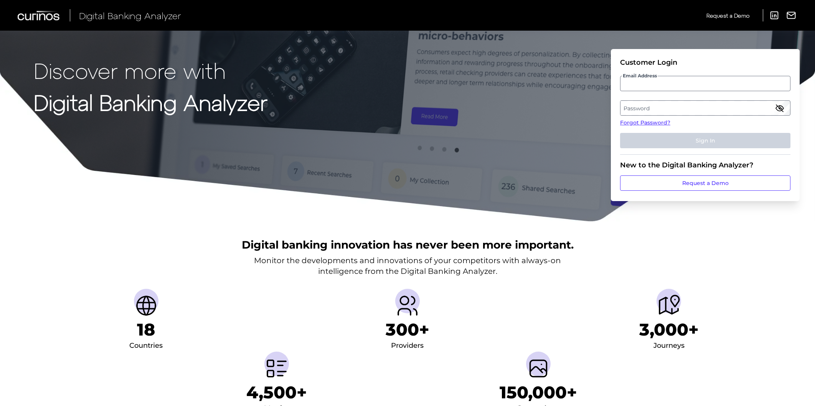 The image size is (815, 406). I want to click on div: Providers, so click(407, 346).